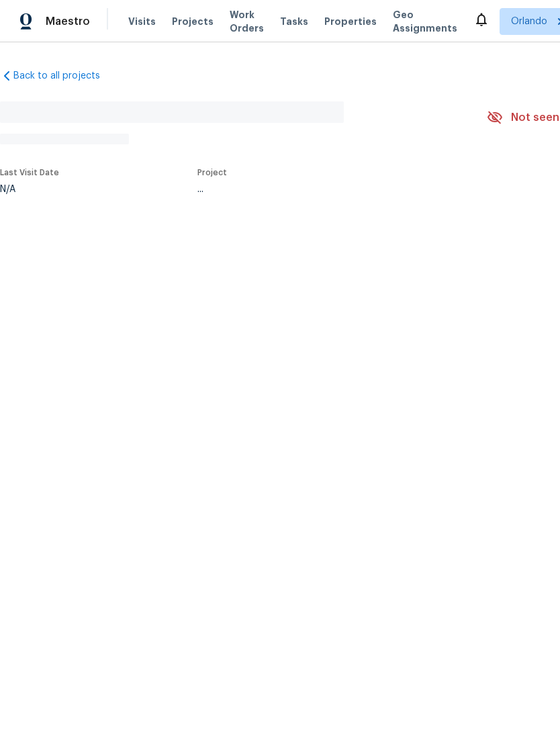 The width and height of the screenshot is (560, 730). I want to click on span: Maestro, so click(68, 21).